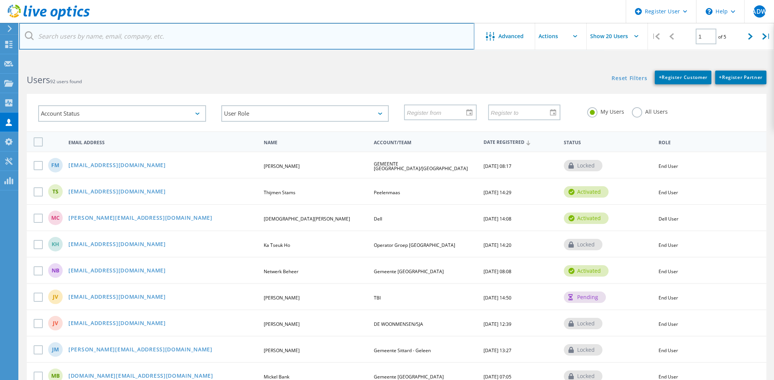 This screenshot has width=774, height=380. I want to click on span: KH, so click(55, 244).